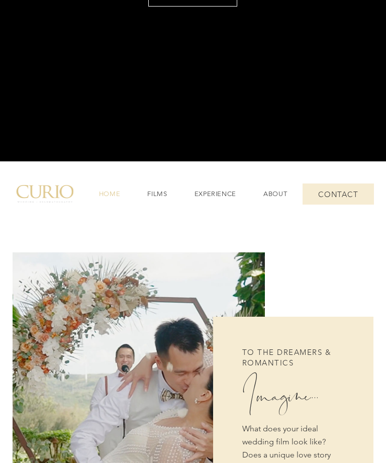  Describe the element at coordinates (293, 395) in the screenshot. I see `p: Imagine...` at that location.